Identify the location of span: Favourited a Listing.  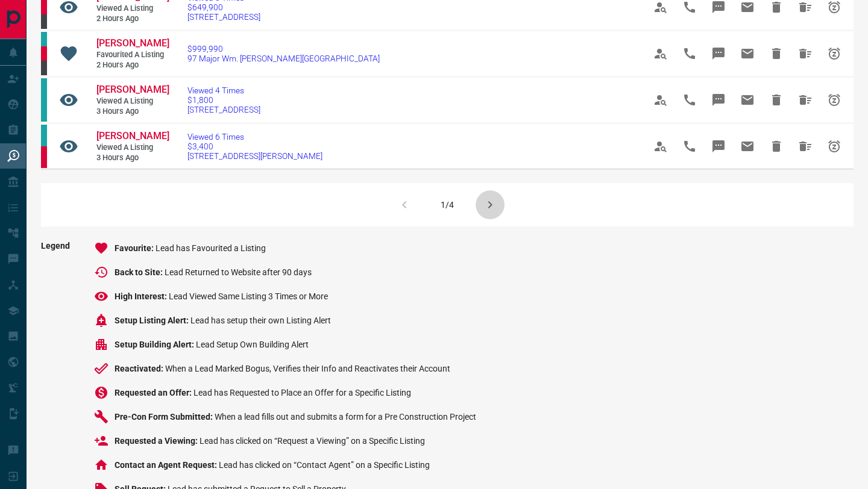
(133, 55).